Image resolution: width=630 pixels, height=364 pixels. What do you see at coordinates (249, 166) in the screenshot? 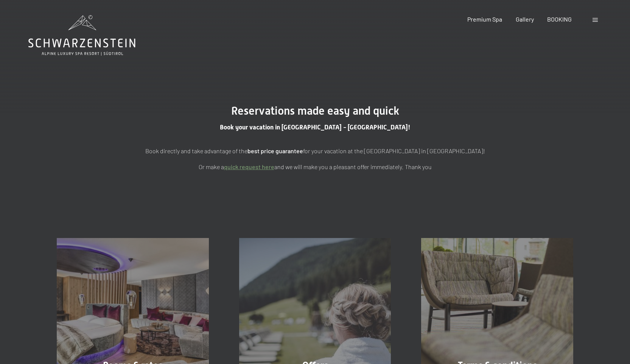
I see `a: quick request here` at bounding box center [249, 166].